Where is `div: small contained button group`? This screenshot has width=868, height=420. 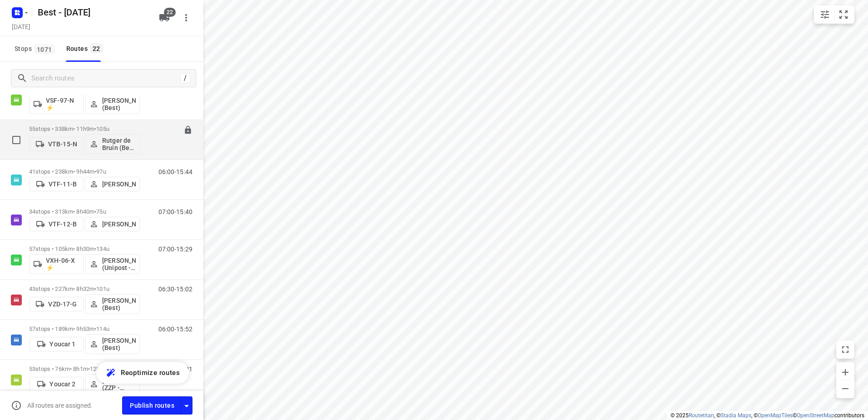
div: small contained button group is located at coordinates (834, 15).